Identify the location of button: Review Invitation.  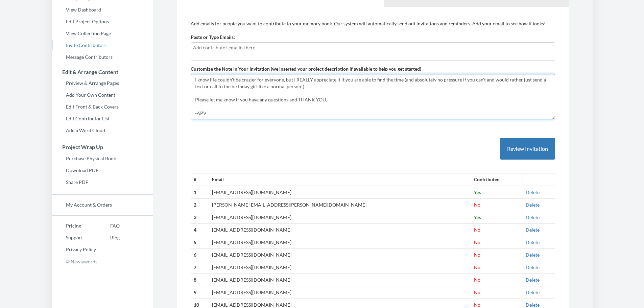
(527, 149).